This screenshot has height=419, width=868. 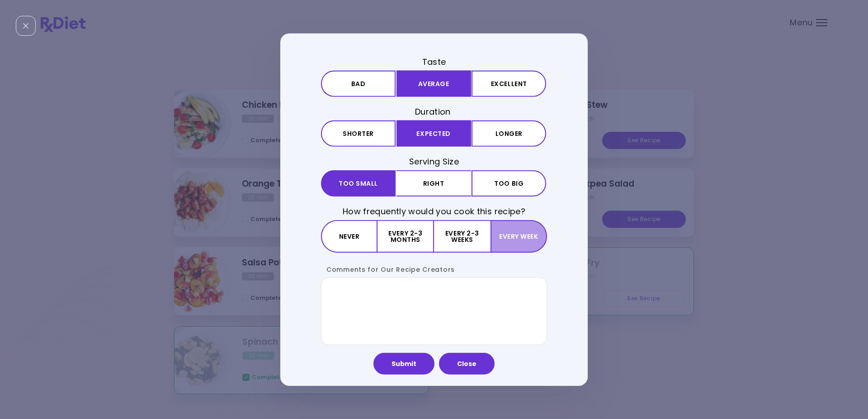 What do you see at coordinates (434, 61) in the screenshot?
I see `h3: Taste` at bounding box center [434, 61].